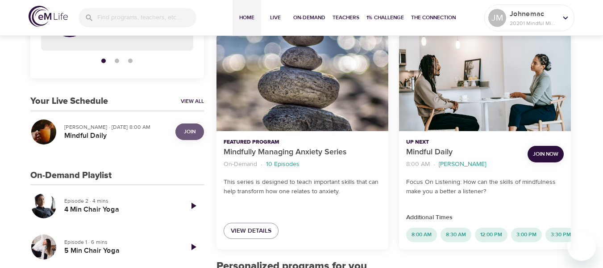  Describe the element at coordinates (120, 209) in the screenshot. I see `h5: 4 Min Chair Yoga` at that location.